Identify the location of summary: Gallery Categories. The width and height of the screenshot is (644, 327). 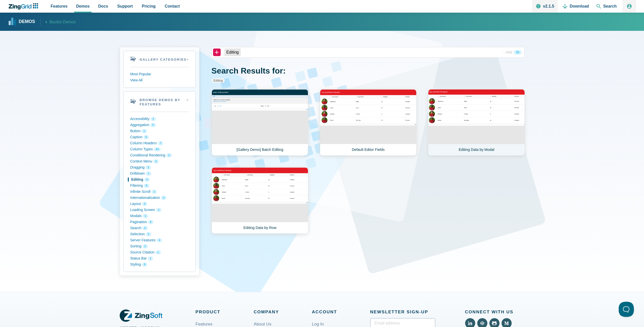
(159, 59).